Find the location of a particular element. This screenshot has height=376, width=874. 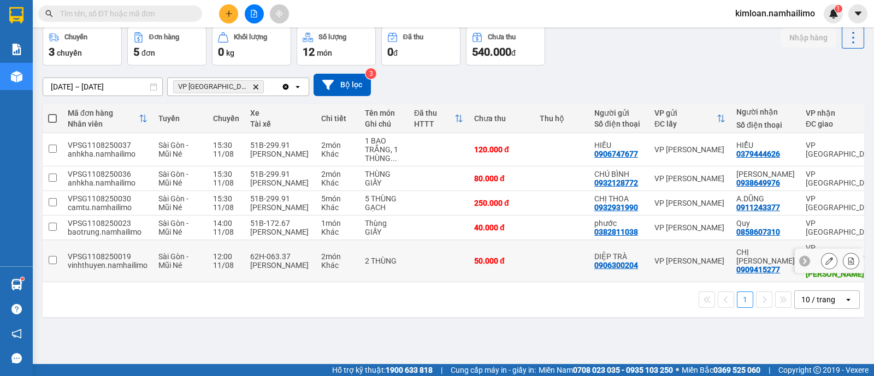

div: DIỆP TRÀ is located at coordinates (619, 257).